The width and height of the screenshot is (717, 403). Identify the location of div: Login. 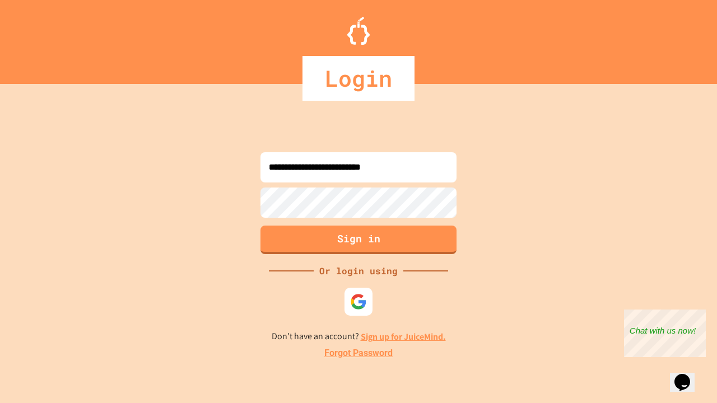
(358, 78).